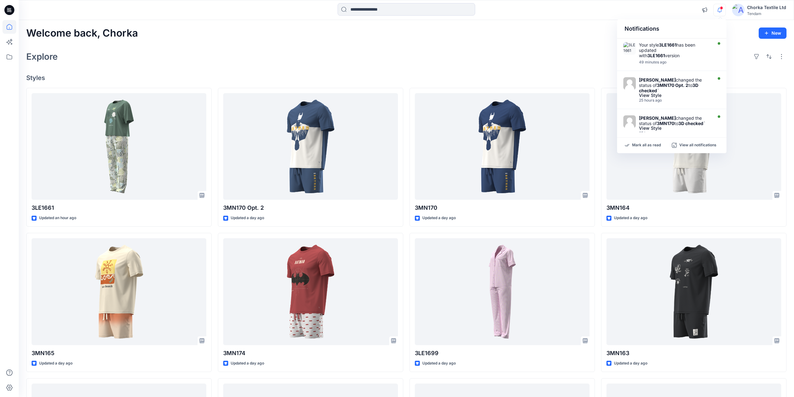  Describe the element at coordinates (502, 208) in the screenshot. I see `p: 3MN170` at that location.